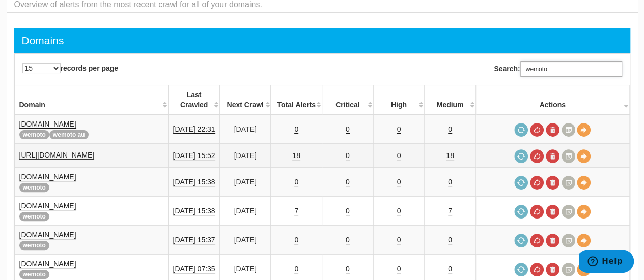  Describe the element at coordinates (557, 69) in the screenshot. I see `label: Search:` at that location.